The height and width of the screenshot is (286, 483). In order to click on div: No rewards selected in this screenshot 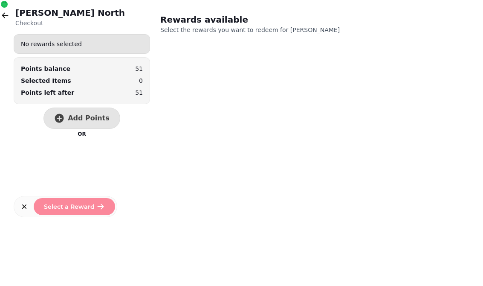, I will do `click(82, 44)`.